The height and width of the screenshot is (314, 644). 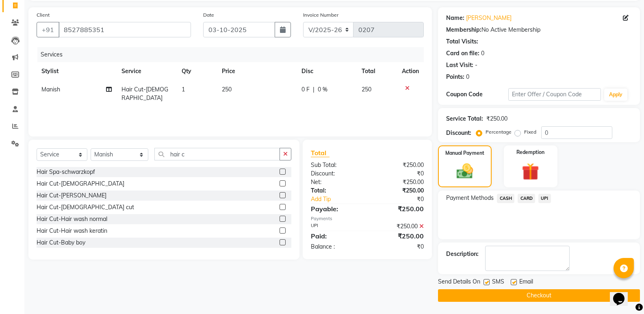 I want to click on th: Disc, so click(x=327, y=71).